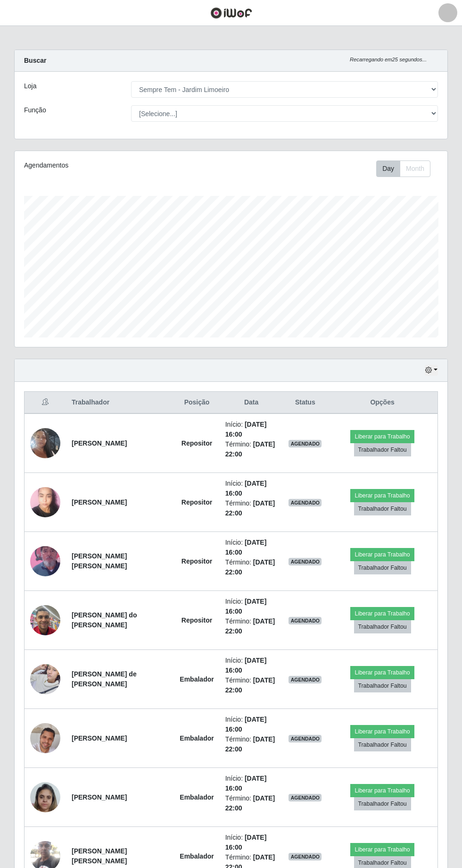 This screenshot has width=462, height=868. I want to click on div: Toolbar with button groups, so click(407, 168).